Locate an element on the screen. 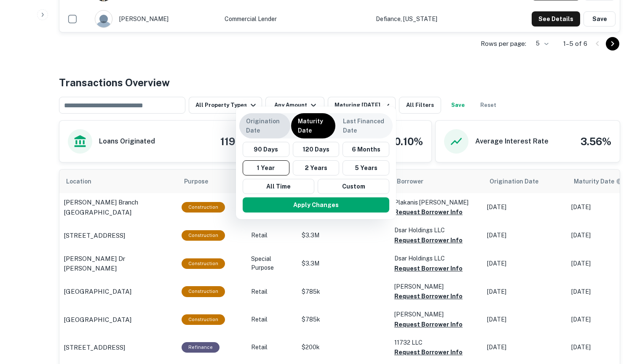 The width and height of the screenshot is (637, 364). p: Last Financed Date is located at coordinates (364, 126).